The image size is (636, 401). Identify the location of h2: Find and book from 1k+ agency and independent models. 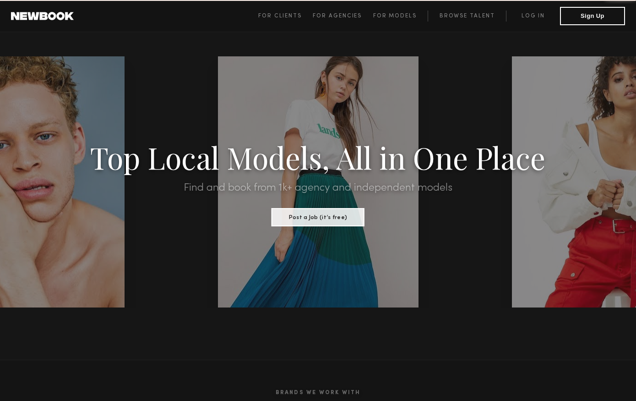
(318, 188).